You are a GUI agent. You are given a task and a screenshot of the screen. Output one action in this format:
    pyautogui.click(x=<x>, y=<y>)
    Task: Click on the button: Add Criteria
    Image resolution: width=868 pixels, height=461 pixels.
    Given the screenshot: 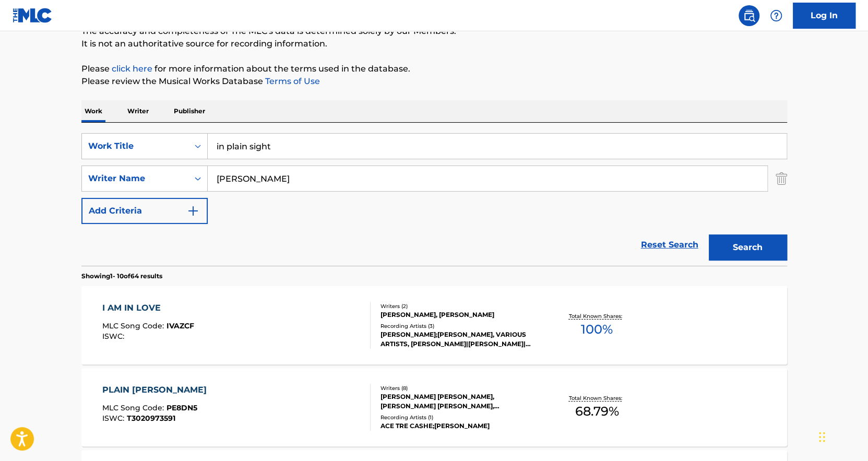 What is the action you would take?
    pyautogui.click(x=145, y=211)
    